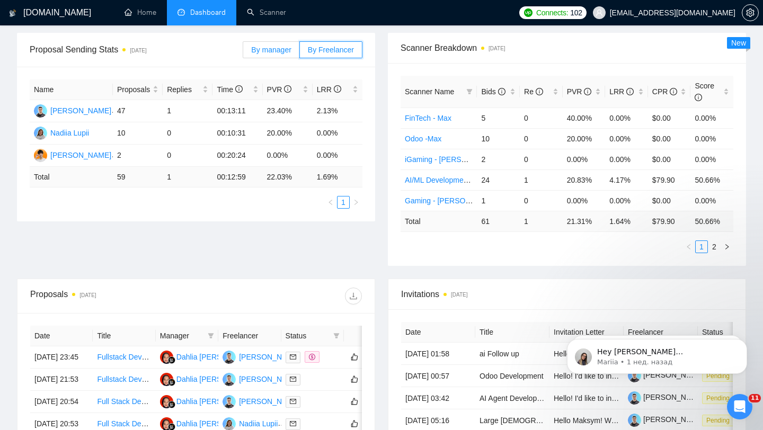 This screenshot has width=763, height=430. Describe the element at coordinates (718, 421) in the screenshot. I see `span: Pending` at that location.